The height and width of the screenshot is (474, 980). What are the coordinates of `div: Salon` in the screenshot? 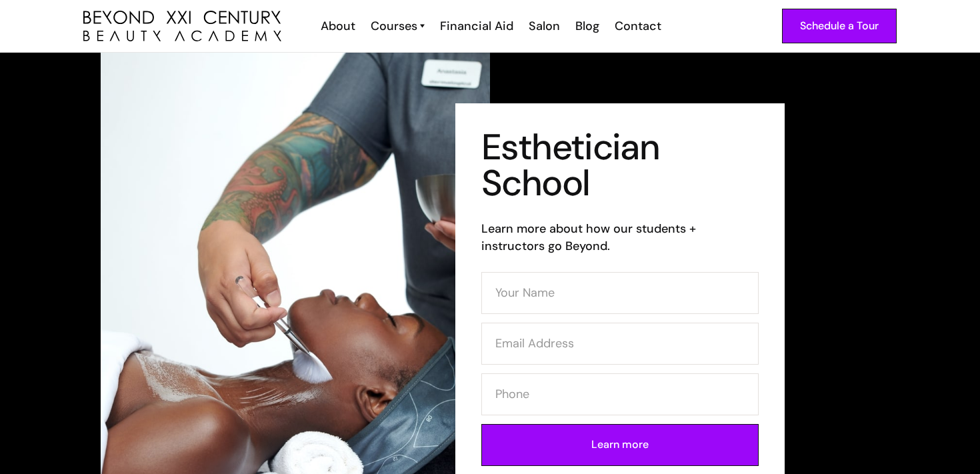 It's located at (544, 26).